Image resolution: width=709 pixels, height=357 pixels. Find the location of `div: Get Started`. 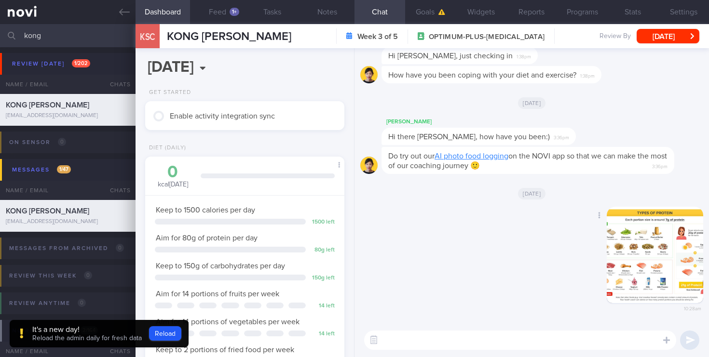

div: Get Started is located at coordinates (168, 93).